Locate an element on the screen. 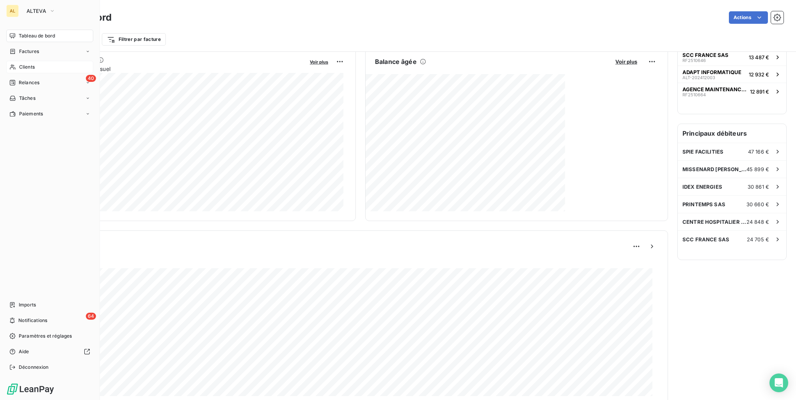  span: Paramètres et réglages is located at coordinates (45, 336).